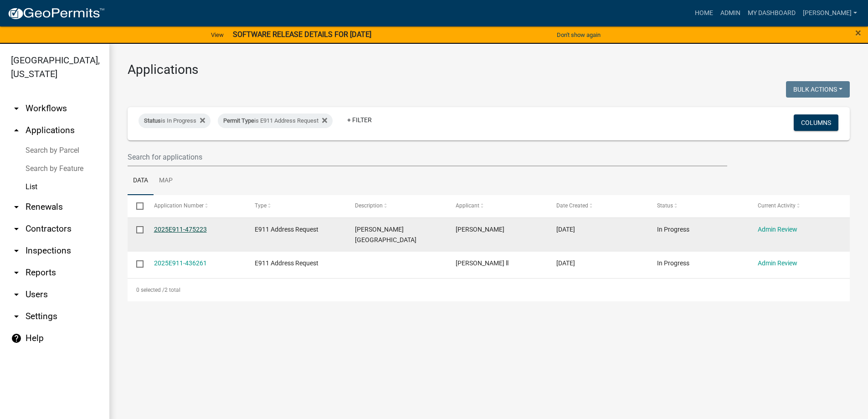 Image resolution: width=868 pixels, height=419 pixels. Describe the element at coordinates (776, 205) in the screenshot. I see `span: Current Activity` at that location.